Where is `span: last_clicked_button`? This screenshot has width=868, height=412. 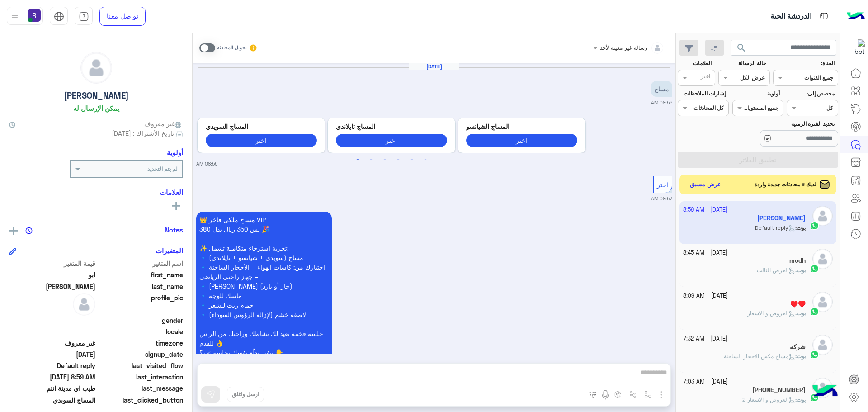 span: last_clicked_button is located at coordinates (140, 401).